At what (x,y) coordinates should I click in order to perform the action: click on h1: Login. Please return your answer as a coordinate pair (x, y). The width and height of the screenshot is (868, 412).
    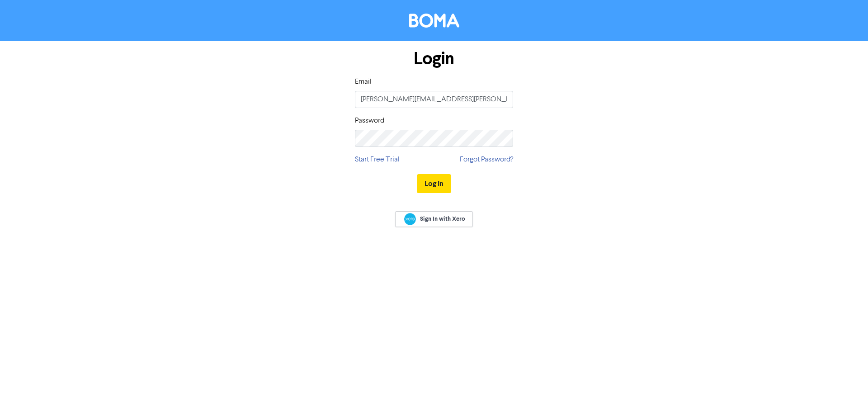
    Looking at the image, I should click on (434, 59).